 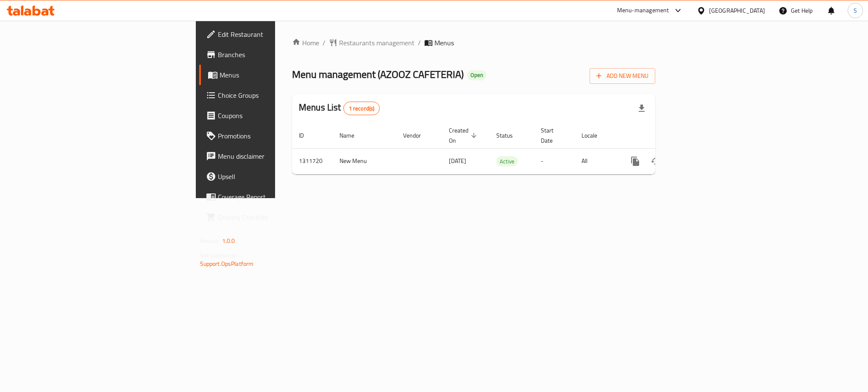 What do you see at coordinates (665, 135) in the screenshot?
I see `th: Actions` at bounding box center [665, 135].